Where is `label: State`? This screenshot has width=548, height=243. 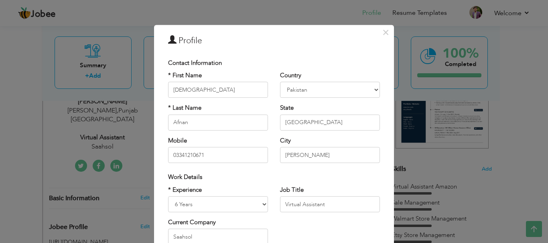
label: State is located at coordinates (287, 108).